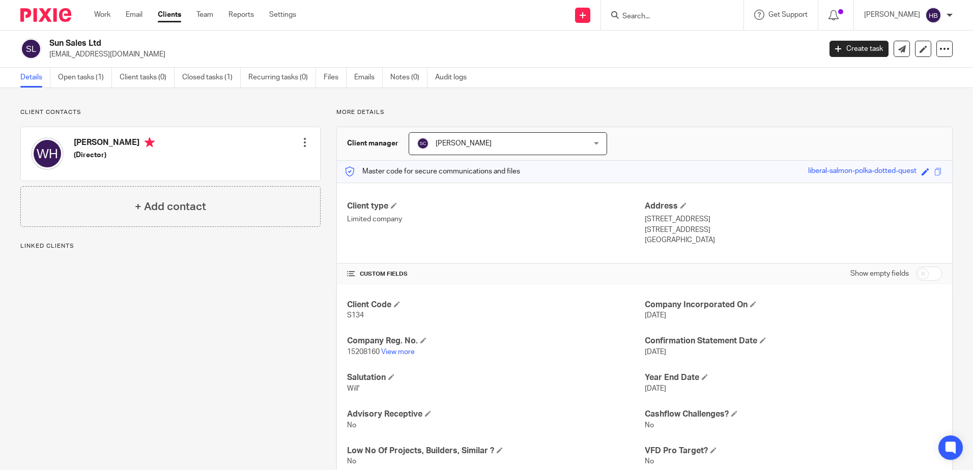  Describe the element at coordinates (35, 77) in the screenshot. I see `a: Details` at that location.